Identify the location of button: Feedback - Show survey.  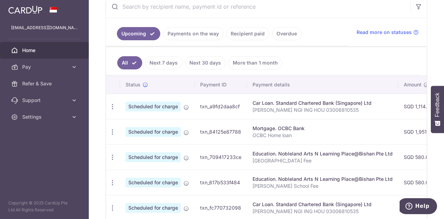
(437, 109).